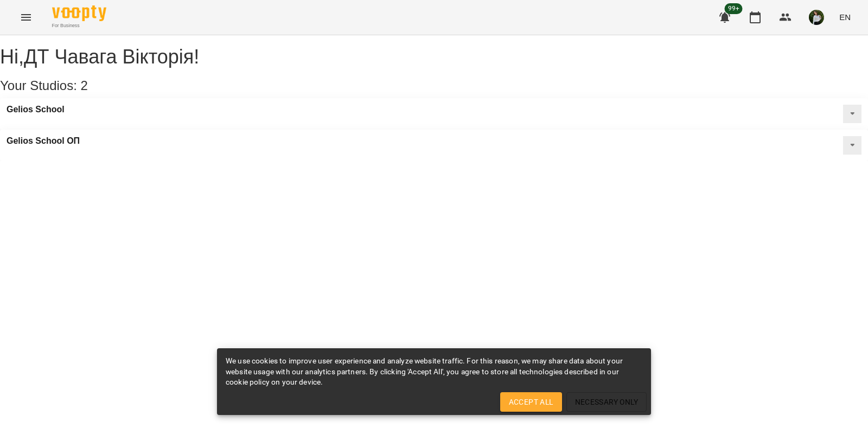 Image resolution: width=868 pixels, height=428 pixels. Describe the element at coordinates (43, 141) in the screenshot. I see `a: Gelios School ОП` at that location.